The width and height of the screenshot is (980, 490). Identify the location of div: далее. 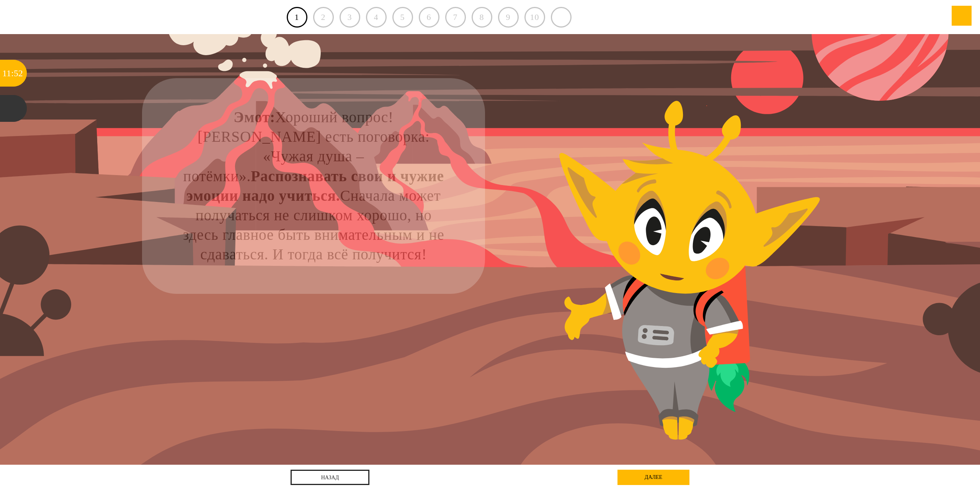
(653, 477).